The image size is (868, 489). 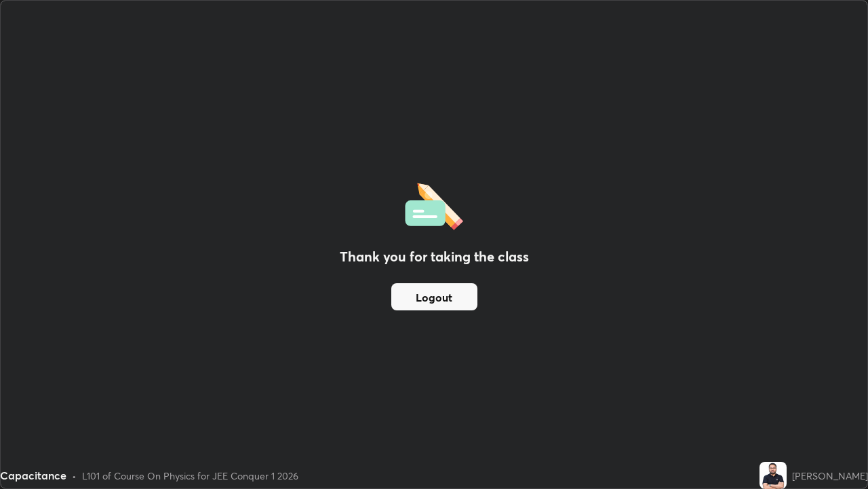 I want to click on img: 75b7adc8d7144db7b3983a723ea8425d.jpg, so click(x=773, y=475).